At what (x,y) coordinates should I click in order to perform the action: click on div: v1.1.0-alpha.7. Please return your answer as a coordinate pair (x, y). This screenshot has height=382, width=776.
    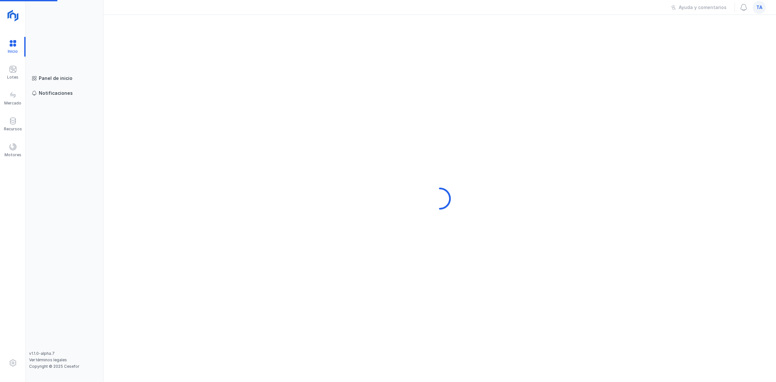
    Looking at the image, I should click on (64, 353).